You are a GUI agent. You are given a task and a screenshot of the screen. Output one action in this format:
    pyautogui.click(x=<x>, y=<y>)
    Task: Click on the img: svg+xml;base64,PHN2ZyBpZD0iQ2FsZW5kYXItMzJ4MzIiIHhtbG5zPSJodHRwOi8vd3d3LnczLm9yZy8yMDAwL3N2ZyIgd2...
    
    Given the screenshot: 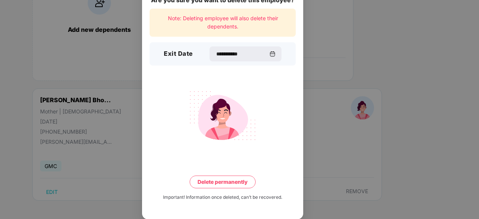 What is the action you would take?
    pyautogui.click(x=273, y=54)
    